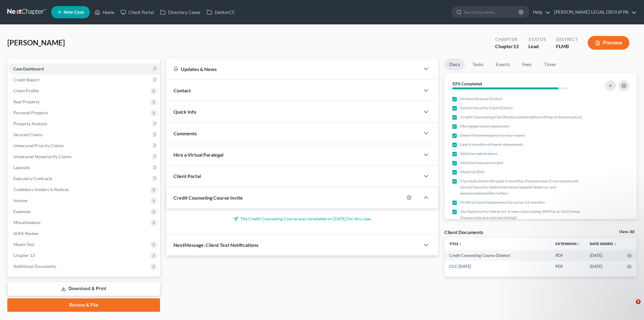  What do you see at coordinates (42, 156) in the screenshot?
I see `span: Unsecured Nonpriority Claims` at bounding box center [42, 156].